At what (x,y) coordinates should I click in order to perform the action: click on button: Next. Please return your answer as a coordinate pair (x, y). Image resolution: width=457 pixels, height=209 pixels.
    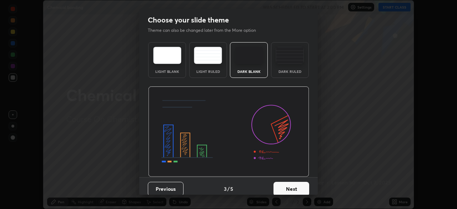
    Looking at the image, I should click on (292, 189).